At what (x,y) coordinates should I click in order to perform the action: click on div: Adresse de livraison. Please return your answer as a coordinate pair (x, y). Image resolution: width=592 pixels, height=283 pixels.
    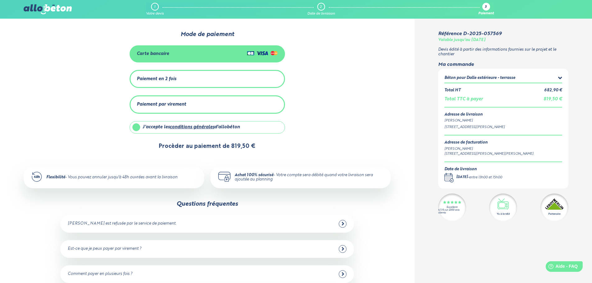
    Looking at the image, I should click on (503, 115).